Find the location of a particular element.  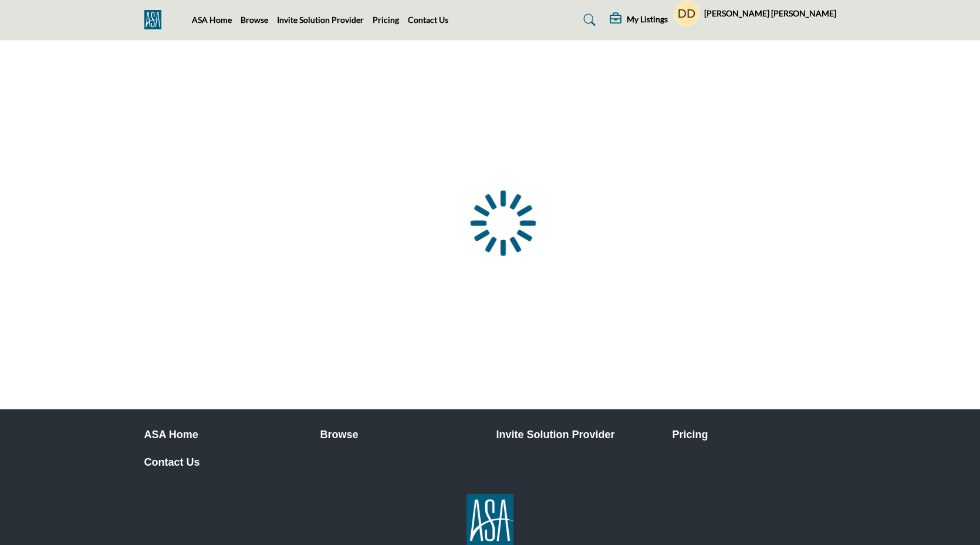

p: Invite Solution Provider is located at coordinates (578, 434).